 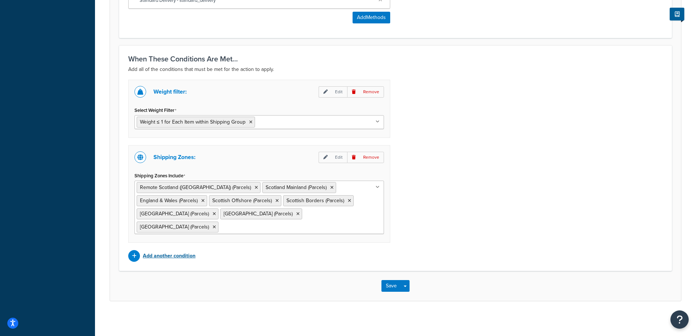 What do you see at coordinates (169, 256) in the screenshot?
I see `p: Add another condition` at bounding box center [169, 256].